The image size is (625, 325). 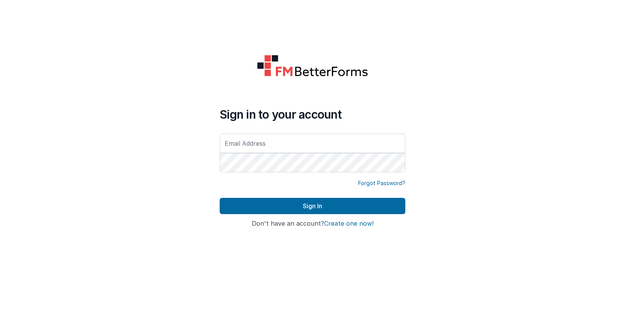 What do you see at coordinates (382, 183) in the screenshot?
I see `a: Forgot Password?` at bounding box center [382, 183].